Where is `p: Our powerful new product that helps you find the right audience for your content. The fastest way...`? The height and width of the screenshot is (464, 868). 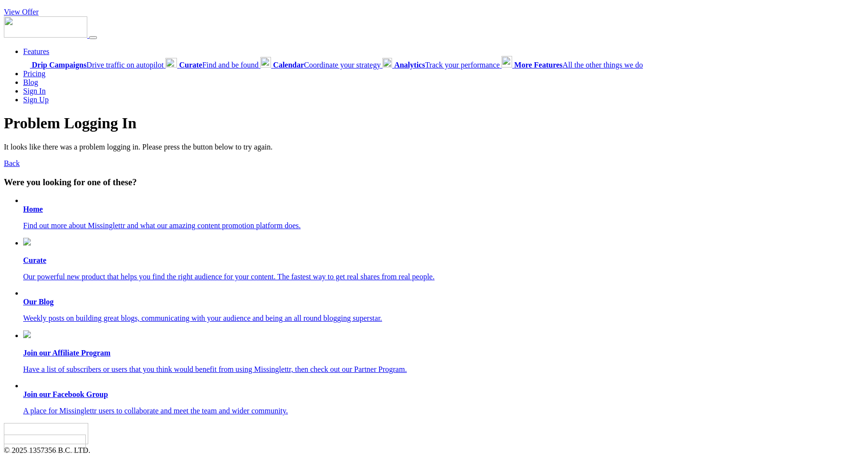 p: Our powerful new product that helps you find the right audience for your content. The fastest way... is located at coordinates (443, 277).